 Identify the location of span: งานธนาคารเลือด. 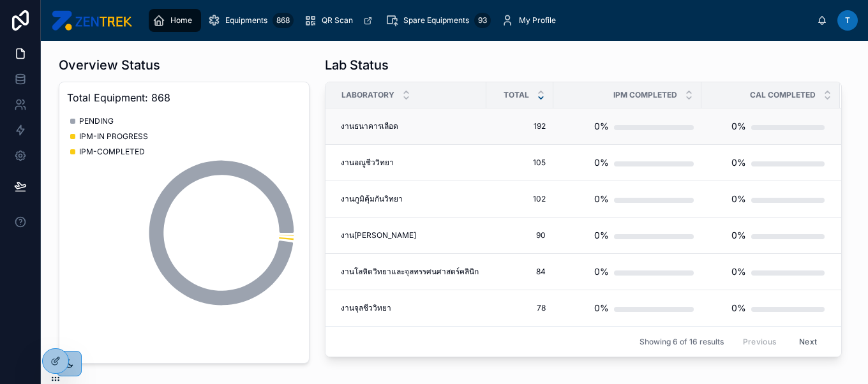
(369, 126).